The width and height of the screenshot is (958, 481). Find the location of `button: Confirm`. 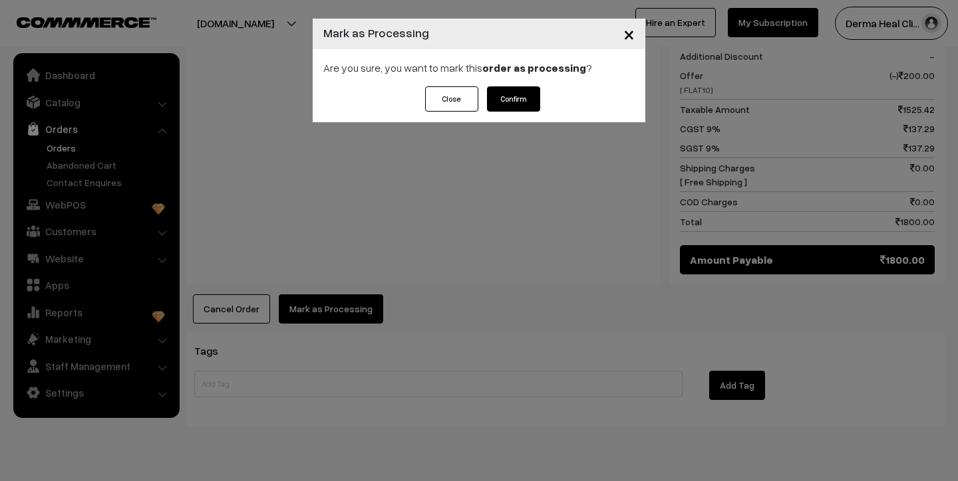

button: Confirm is located at coordinates (513, 99).